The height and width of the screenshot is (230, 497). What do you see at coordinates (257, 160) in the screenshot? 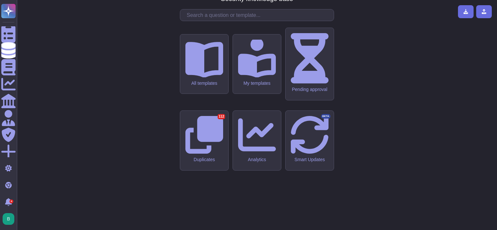
I see `div: Analytics` at bounding box center [257, 160].